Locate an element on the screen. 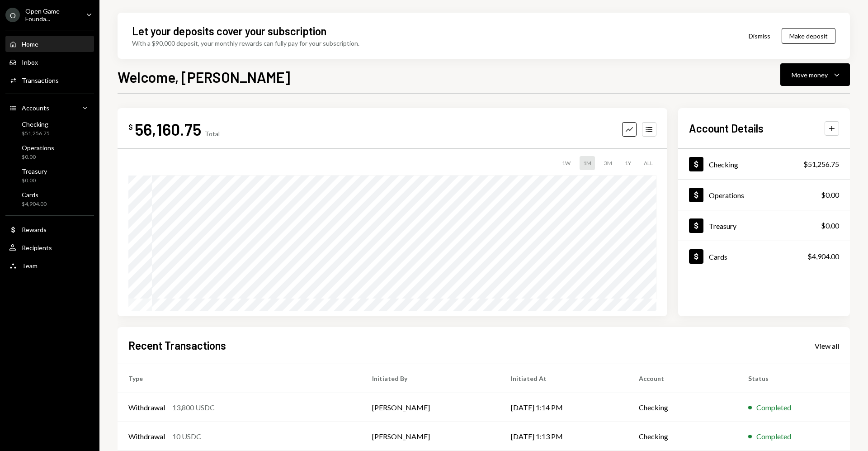  button: Dismiss is located at coordinates (760, 35).